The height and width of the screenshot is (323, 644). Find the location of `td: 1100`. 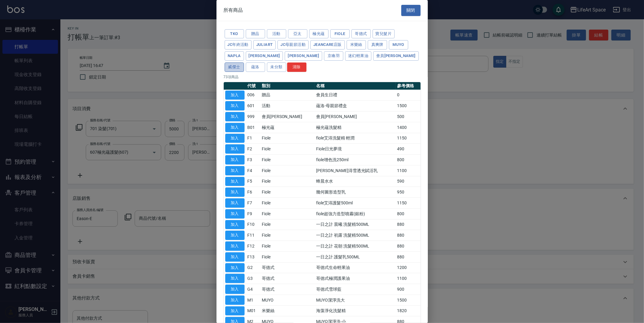

td: 1100 is located at coordinates (408, 171).